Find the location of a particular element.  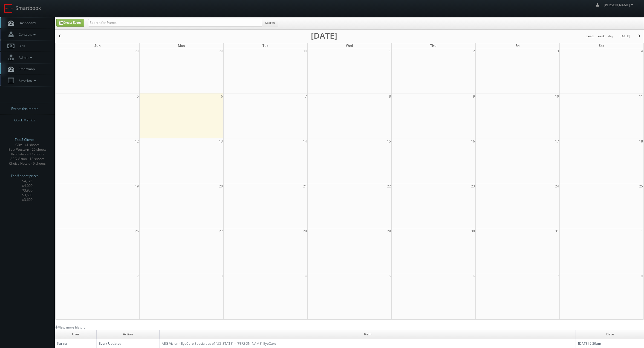

span: 19 is located at coordinates (137, 186).